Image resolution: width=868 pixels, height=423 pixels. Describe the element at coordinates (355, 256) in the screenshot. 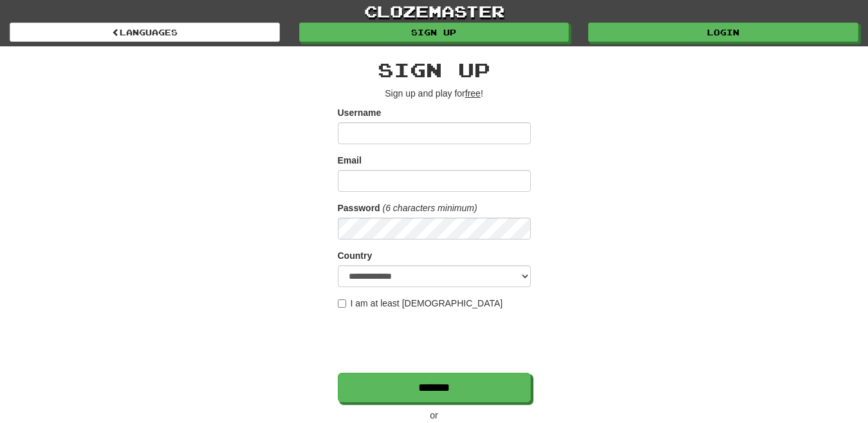

I see `label: Country` at that location.